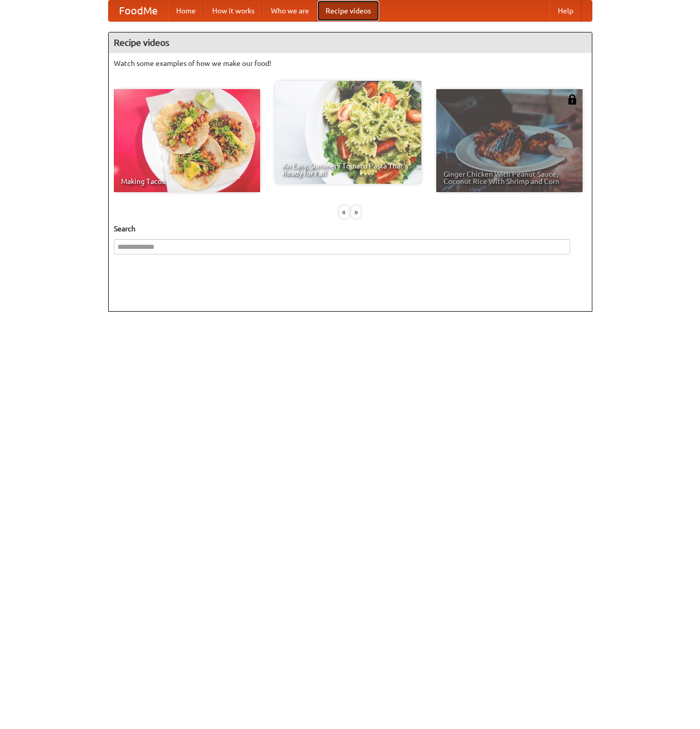  Describe the element at coordinates (350, 63) in the screenshot. I see `p: Watch some examples of how we make our food!` at that location.